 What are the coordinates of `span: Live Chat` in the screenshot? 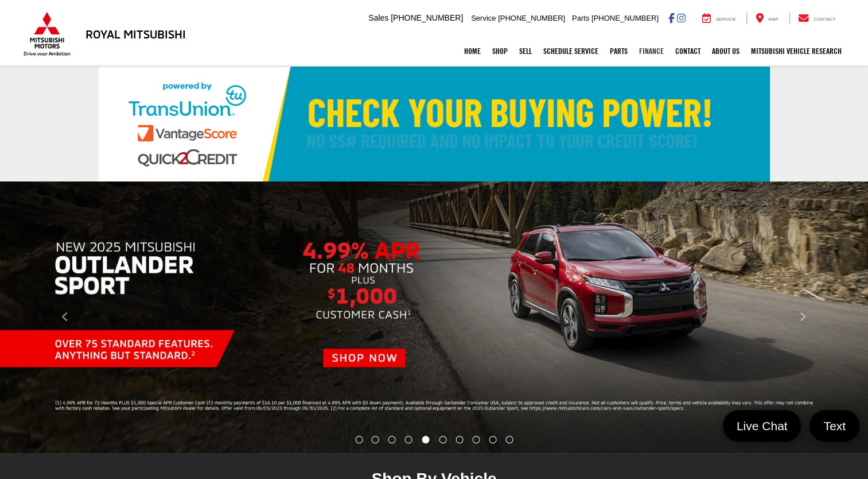 It's located at (762, 425).